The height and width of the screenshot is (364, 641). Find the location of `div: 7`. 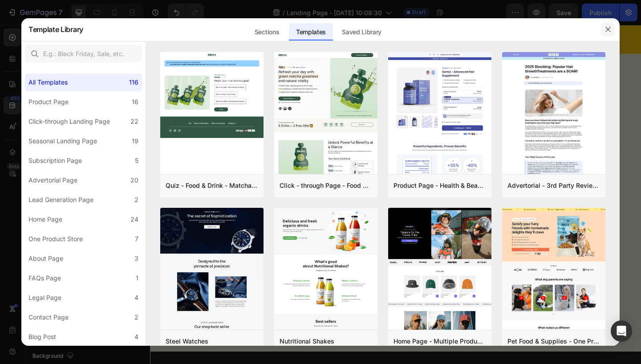

div: 7 is located at coordinates (137, 239).